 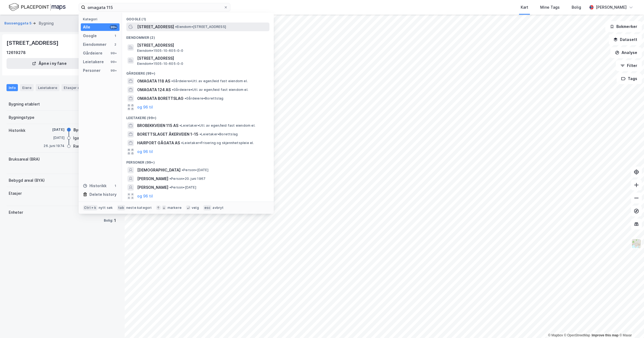 What do you see at coordinates (16, 53) in the screenshot?
I see `div: 12619278` at bounding box center [16, 53].